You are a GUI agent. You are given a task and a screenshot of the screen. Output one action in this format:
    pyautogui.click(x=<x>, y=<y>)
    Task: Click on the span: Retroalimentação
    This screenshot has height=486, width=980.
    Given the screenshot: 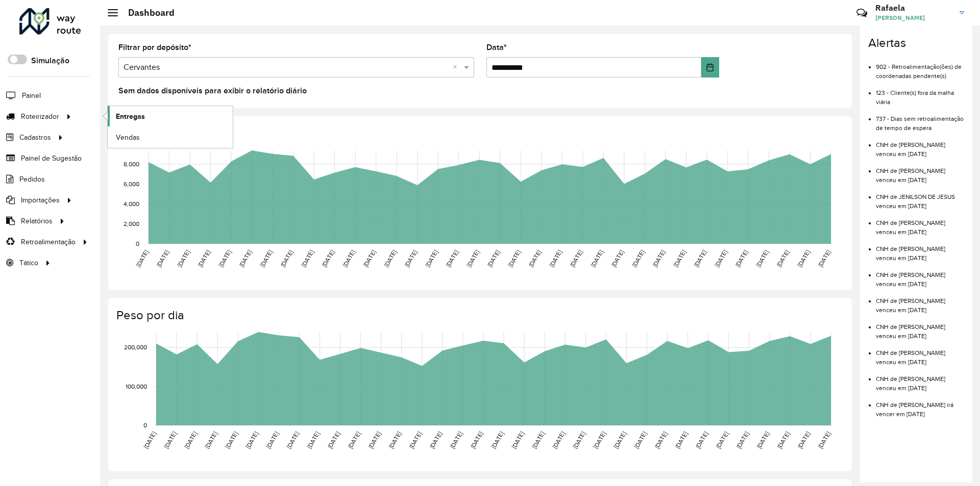 What is the action you would take?
    pyautogui.click(x=48, y=242)
    